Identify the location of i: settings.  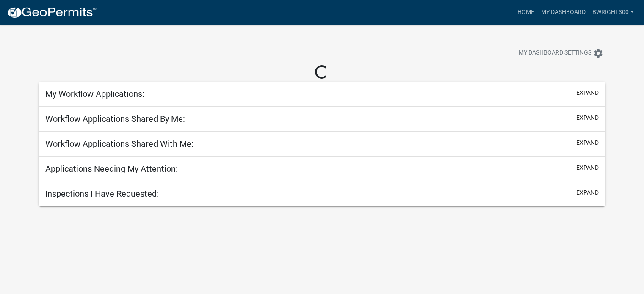
(598, 53).